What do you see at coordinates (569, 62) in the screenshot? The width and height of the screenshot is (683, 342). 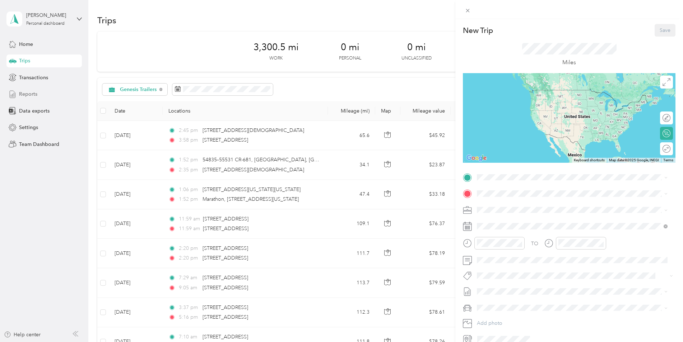 I see `p: Miles` at bounding box center [569, 62].